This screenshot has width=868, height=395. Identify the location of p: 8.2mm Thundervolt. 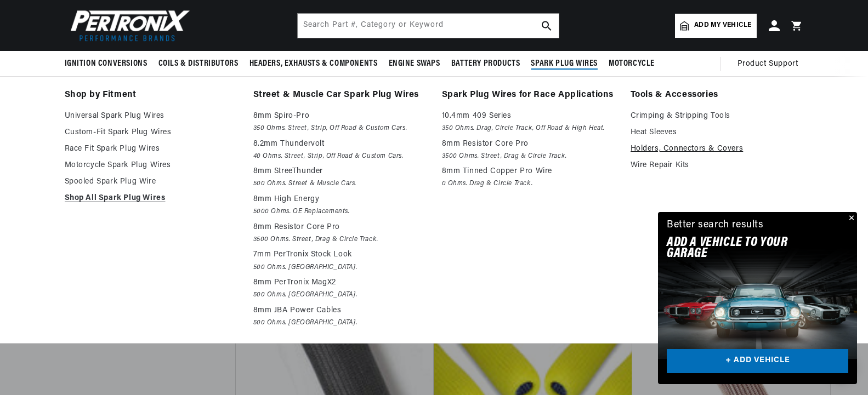
(340, 144).